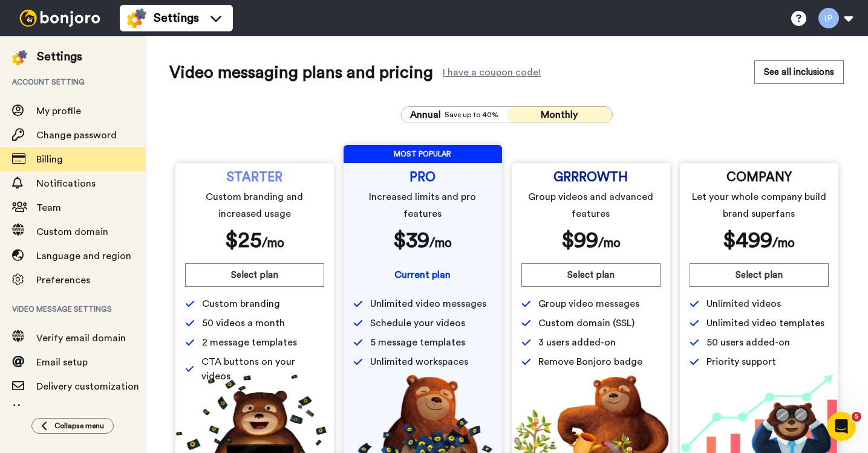 This screenshot has height=453, width=868. I want to click on span: $ 25, so click(243, 240).